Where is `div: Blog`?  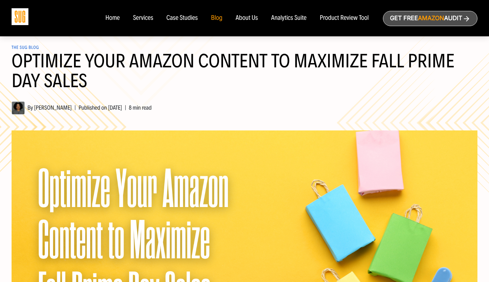 div: Blog is located at coordinates (217, 18).